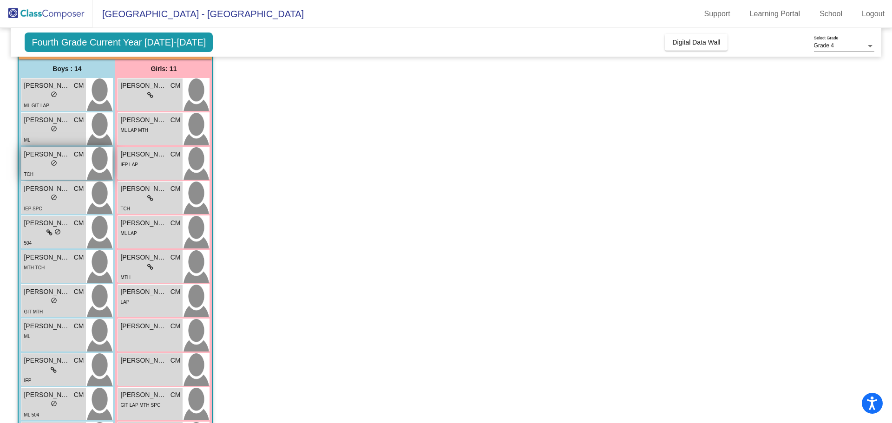  I want to click on span: Grade 4, so click(824, 46).